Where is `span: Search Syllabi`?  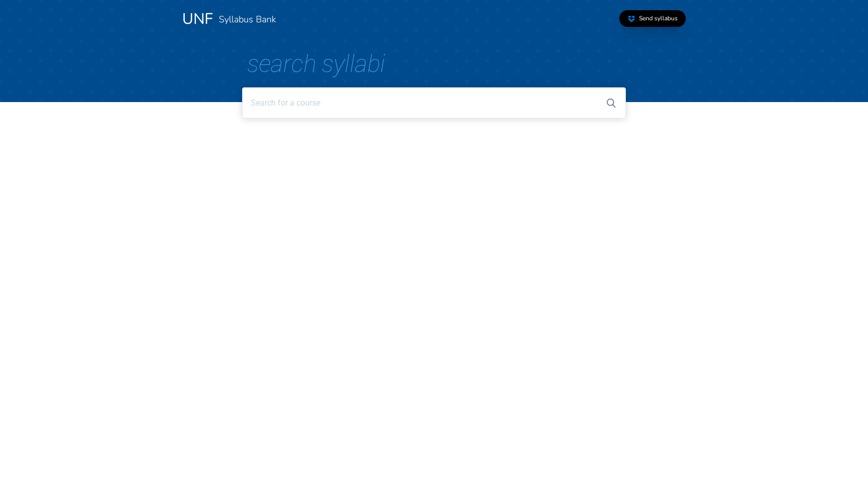
span: Search Syllabi is located at coordinates (316, 64).